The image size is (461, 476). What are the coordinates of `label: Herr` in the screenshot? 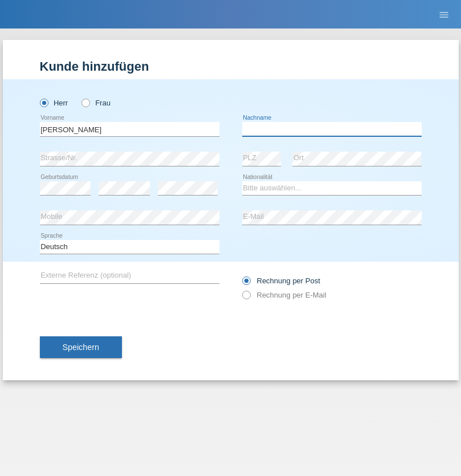 It's located at (54, 102).